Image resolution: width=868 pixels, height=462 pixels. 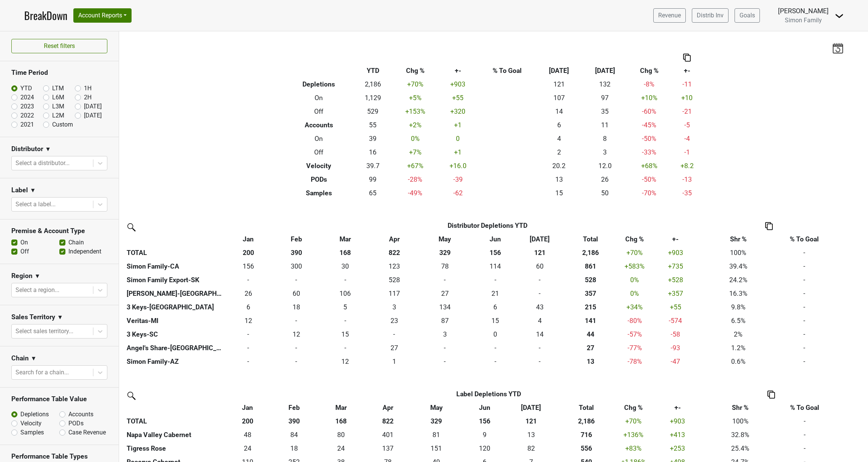 What do you see at coordinates (394, 321) in the screenshot?
I see `td: 23` at bounding box center [394, 321].